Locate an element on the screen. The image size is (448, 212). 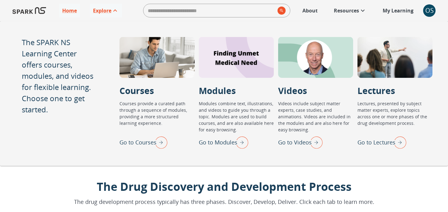
div: Videos is located at coordinates (315, 57).